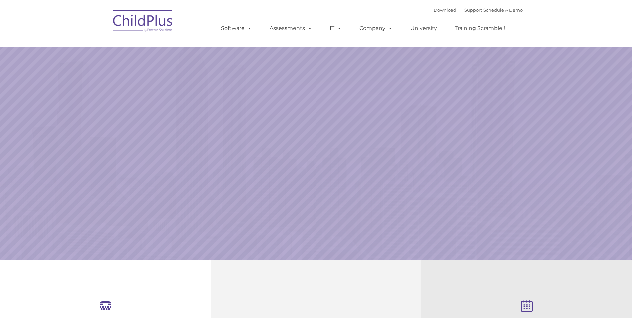 The image size is (632, 318). What do you see at coordinates (480, 28) in the screenshot?
I see `a: Training Scramble!!` at bounding box center [480, 28].